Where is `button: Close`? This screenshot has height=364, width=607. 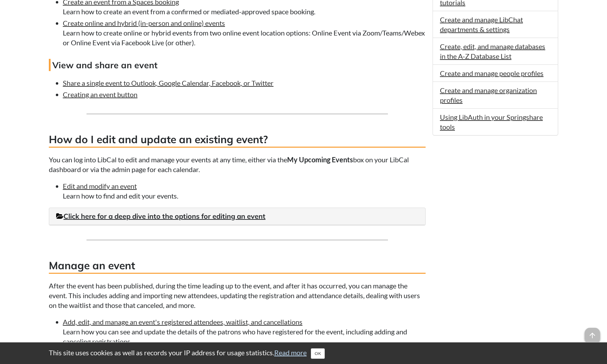
button: Close is located at coordinates (318, 353).